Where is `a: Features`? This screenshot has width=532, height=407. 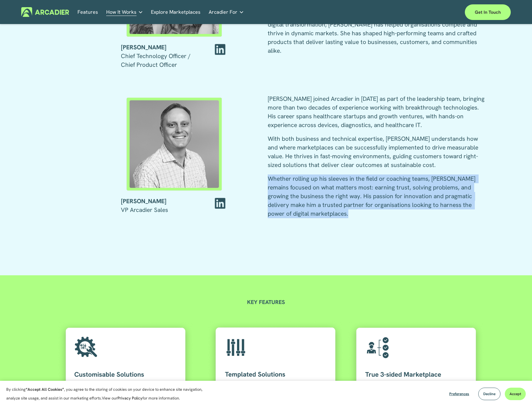 a: Features is located at coordinates (88, 12).